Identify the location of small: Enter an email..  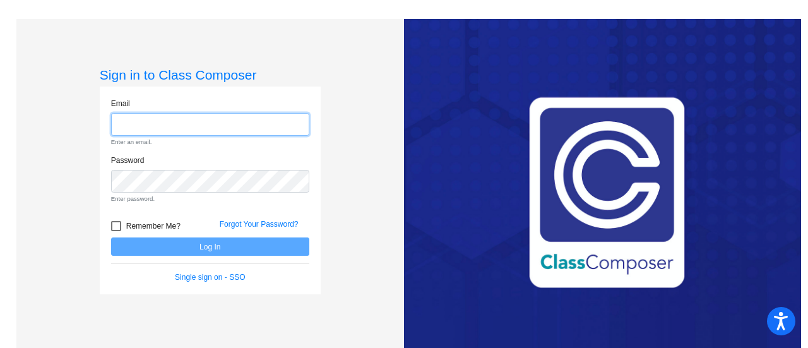
(210, 142).